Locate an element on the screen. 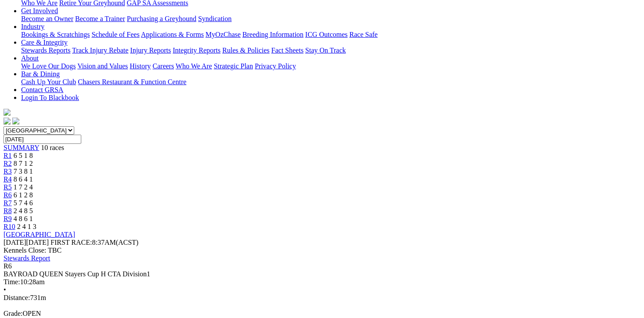  div: Industry is located at coordinates (331, 35).